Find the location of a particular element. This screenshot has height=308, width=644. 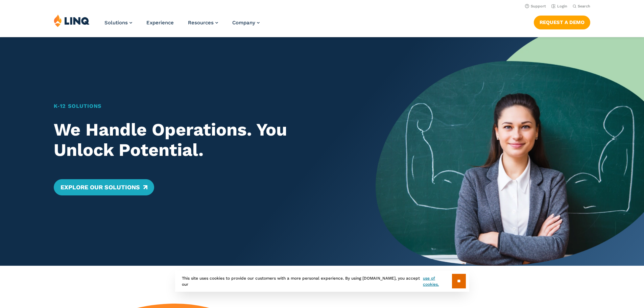

a: Request a Demo is located at coordinates (562, 22).